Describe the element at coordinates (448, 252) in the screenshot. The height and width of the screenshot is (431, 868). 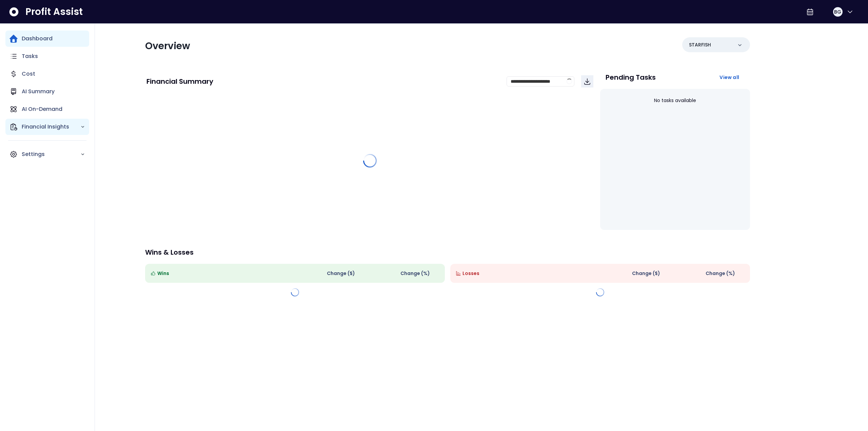
I see `p: Wins & Losses` at that location.